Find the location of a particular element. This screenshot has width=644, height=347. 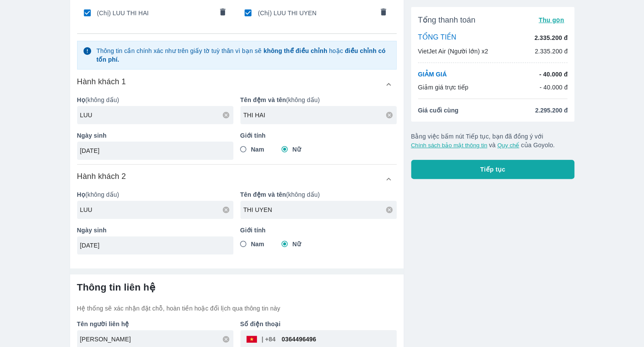

span: 2.295.200 đ is located at coordinates (551, 110).